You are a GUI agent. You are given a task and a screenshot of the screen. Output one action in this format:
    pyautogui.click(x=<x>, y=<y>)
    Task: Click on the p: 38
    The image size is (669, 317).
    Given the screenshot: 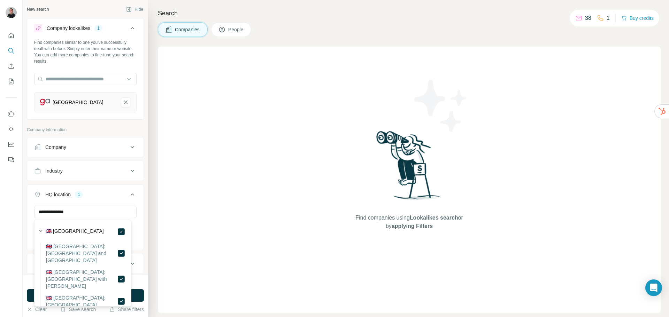 What is the action you would take?
    pyautogui.click(x=588, y=18)
    